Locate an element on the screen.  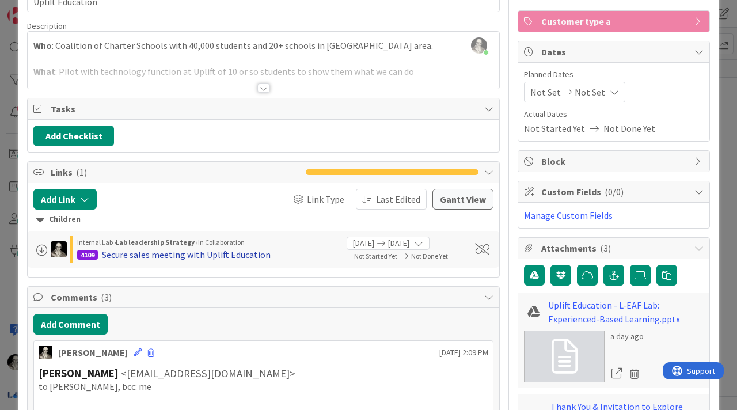
span: Link Type is located at coordinates (325, 199).